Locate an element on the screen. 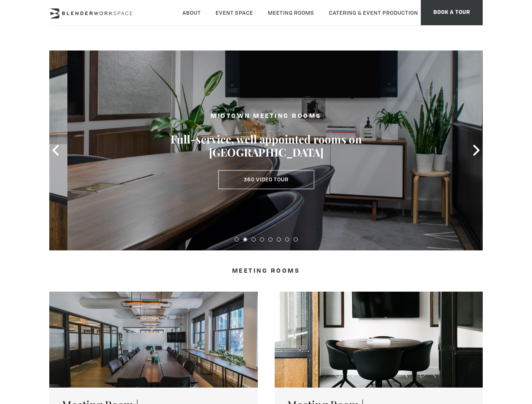  div: Chat Widget is located at coordinates (456, 350).